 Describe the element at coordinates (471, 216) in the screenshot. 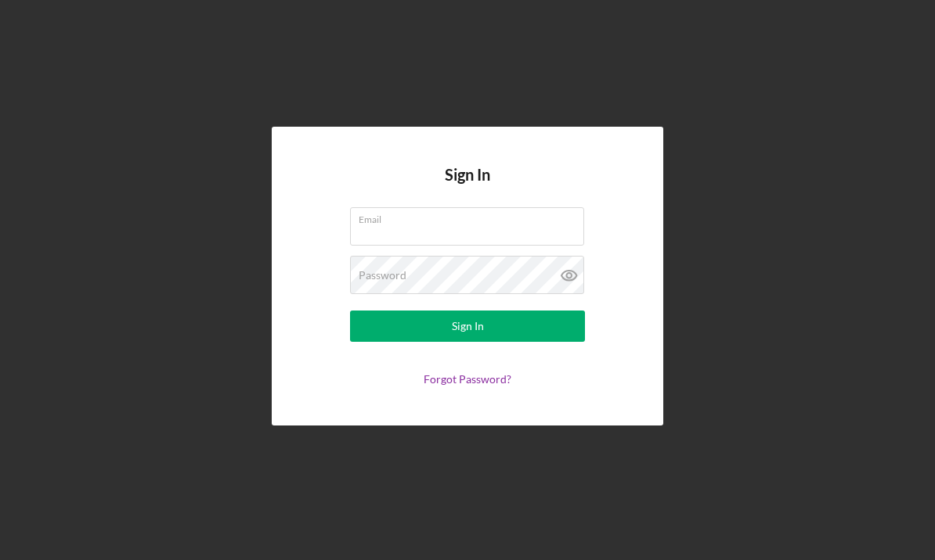

I see `label: Email` at that location.